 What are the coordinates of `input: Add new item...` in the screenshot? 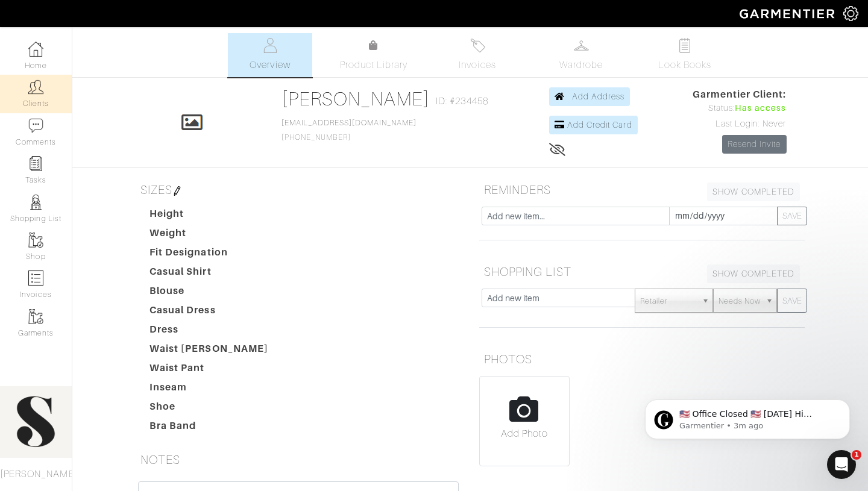 It's located at (575, 216).